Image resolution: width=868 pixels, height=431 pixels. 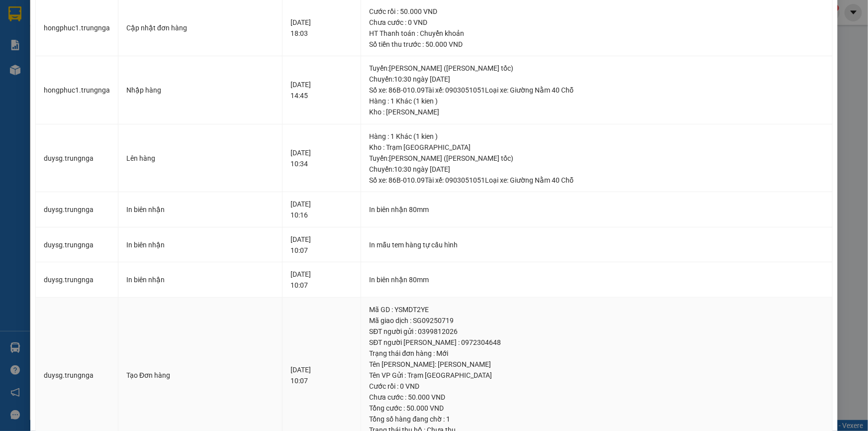 I want to click on div: Nhập hàng, so click(x=200, y=90).